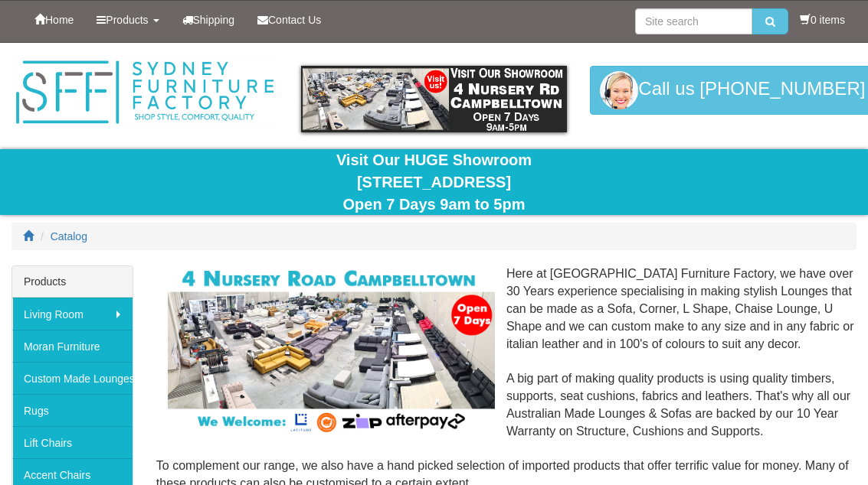 The width and height of the screenshot is (868, 485). I want to click on span: Home, so click(59, 20).